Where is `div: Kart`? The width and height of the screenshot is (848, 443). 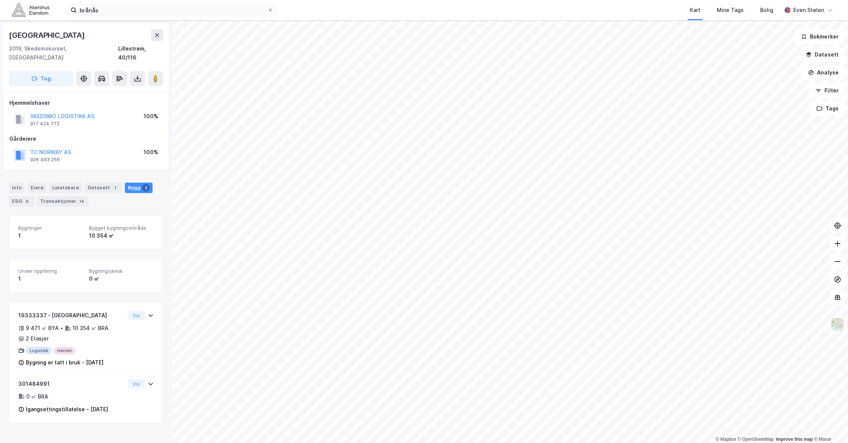
div: Kart is located at coordinates (695, 10).